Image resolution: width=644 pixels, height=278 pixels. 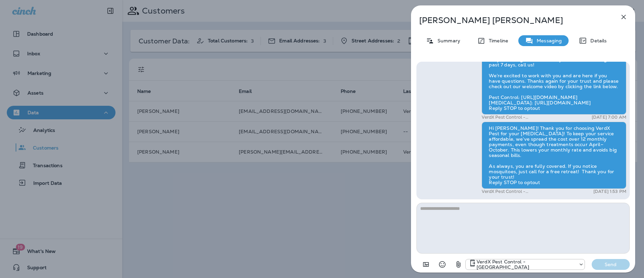 I want to click on button: Add in a premade template, so click(x=426, y=265).